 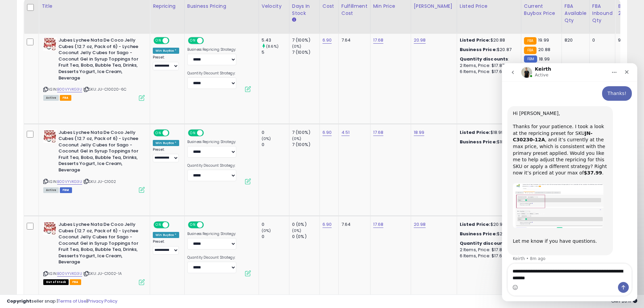 I want to click on a: 18.99, so click(x=419, y=133).